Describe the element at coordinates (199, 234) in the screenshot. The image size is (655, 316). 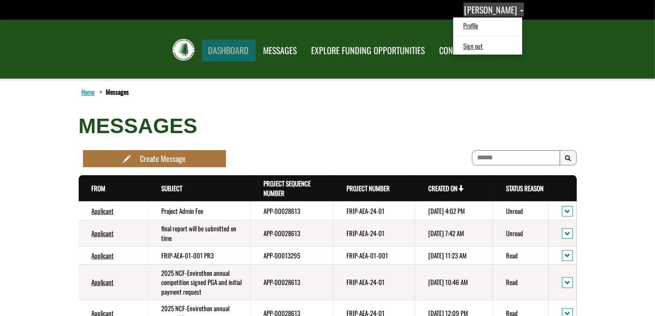
I see `td: final report will be submitted on time` at that location.